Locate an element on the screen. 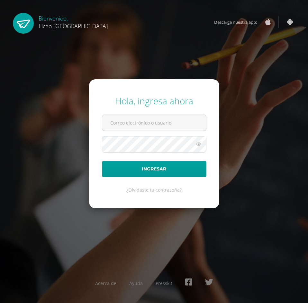 The height and width of the screenshot is (303, 308). button: Ingresar is located at coordinates (154, 169).